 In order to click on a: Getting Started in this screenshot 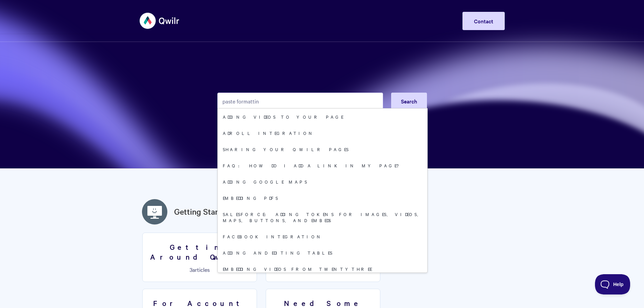, I will do `click(202, 212)`.